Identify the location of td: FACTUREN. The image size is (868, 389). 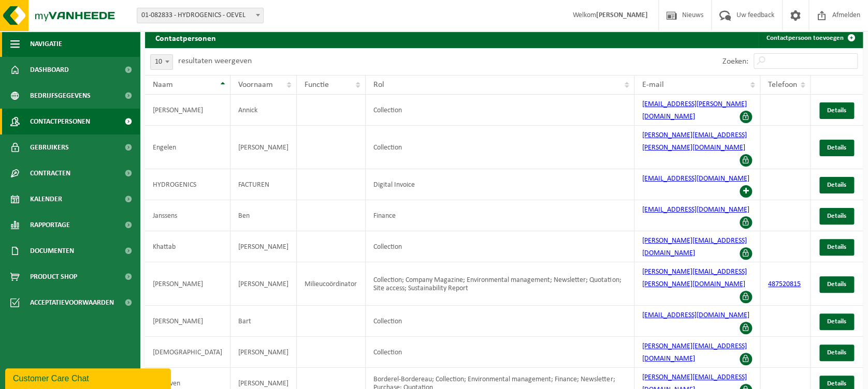
(263, 185).